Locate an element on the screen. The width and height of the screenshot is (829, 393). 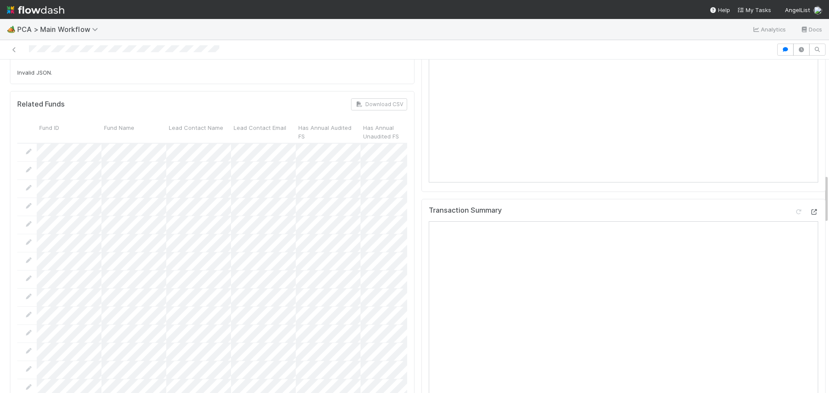
span: PCA > Main Workflow is located at coordinates (60, 29).